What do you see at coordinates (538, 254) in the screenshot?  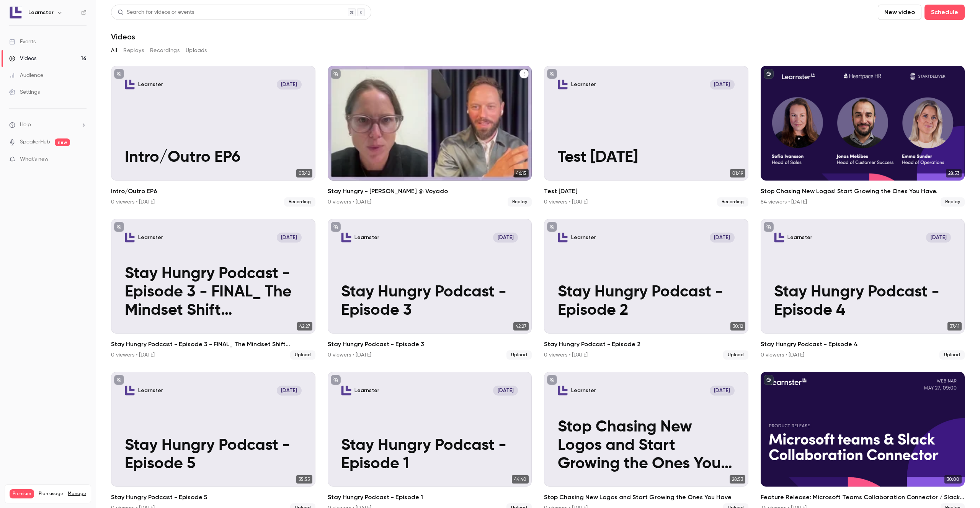 I see `section: Videos` at bounding box center [538, 254].